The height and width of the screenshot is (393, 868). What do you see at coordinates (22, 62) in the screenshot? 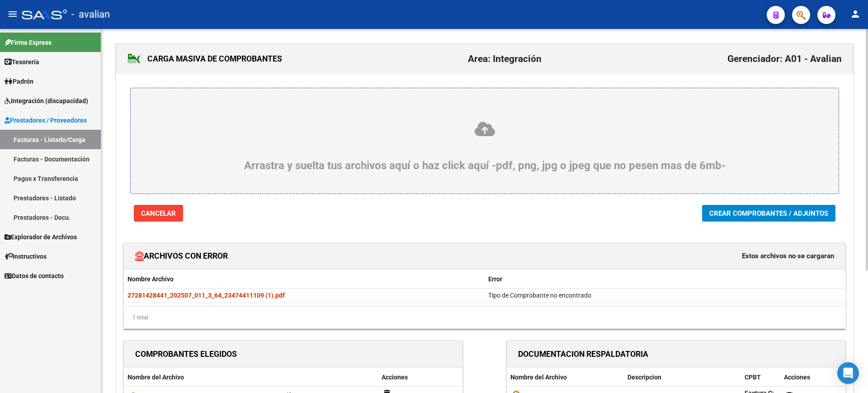
I see `span: Tesorería` at bounding box center [22, 62].